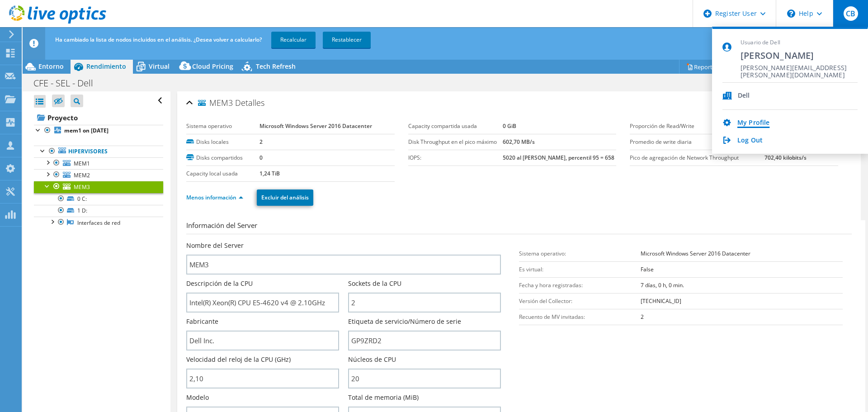 The width and height of the screenshot is (868, 412). What do you see at coordinates (82, 164) in the screenshot?
I see `span: MEM1` at bounding box center [82, 164].